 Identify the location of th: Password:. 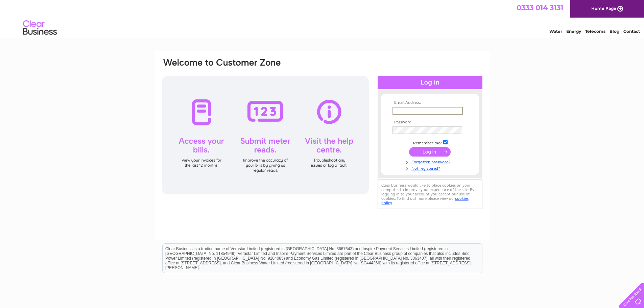
(430, 123).